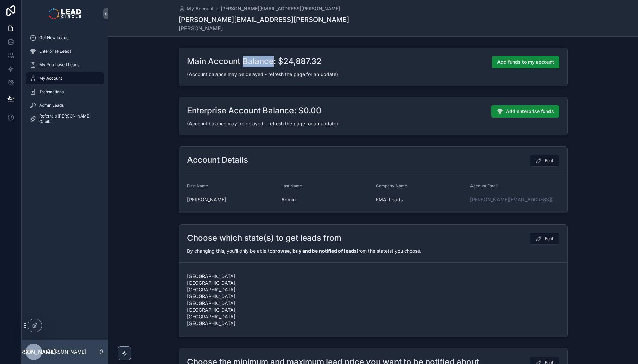 The height and width of the screenshot is (364, 638). What do you see at coordinates (326, 199) in the screenshot?
I see `span: Admin` at bounding box center [326, 199].